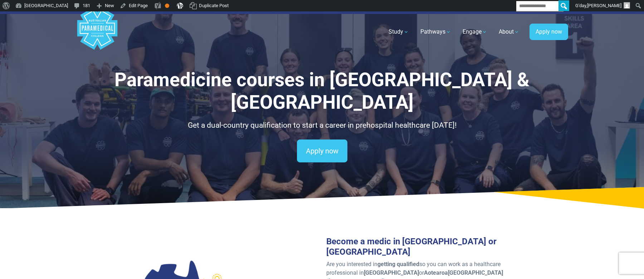  What do you see at coordinates (475, 32) in the screenshot?
I see `a: Engage` at bounding box center [475, 32].